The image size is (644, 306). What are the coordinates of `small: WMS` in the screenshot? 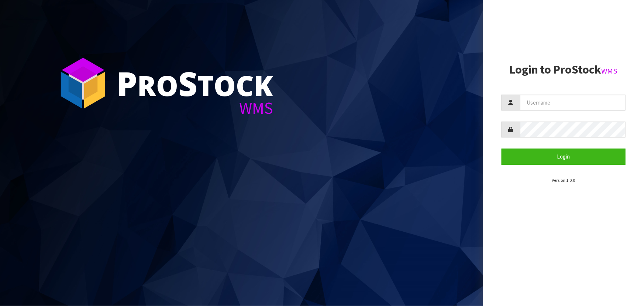 It's located at (610, 71).